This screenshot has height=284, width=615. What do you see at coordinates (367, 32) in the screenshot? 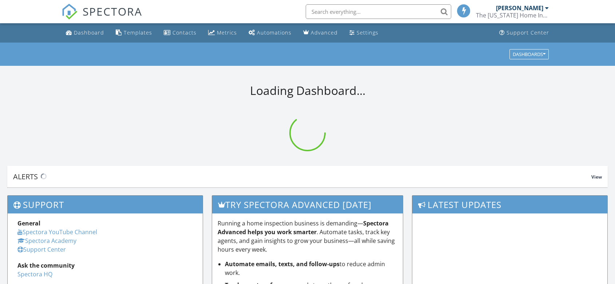
I see `div: Settings` at bounding box center [367, 32].